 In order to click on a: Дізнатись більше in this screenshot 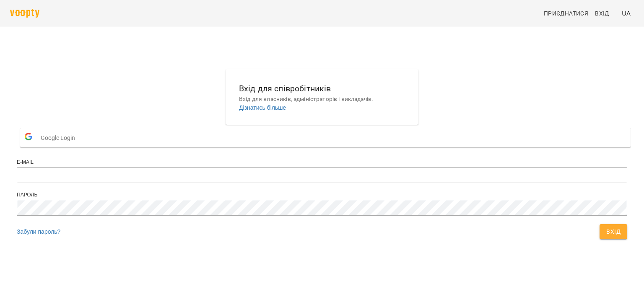, I will do `click(262, 107)`.